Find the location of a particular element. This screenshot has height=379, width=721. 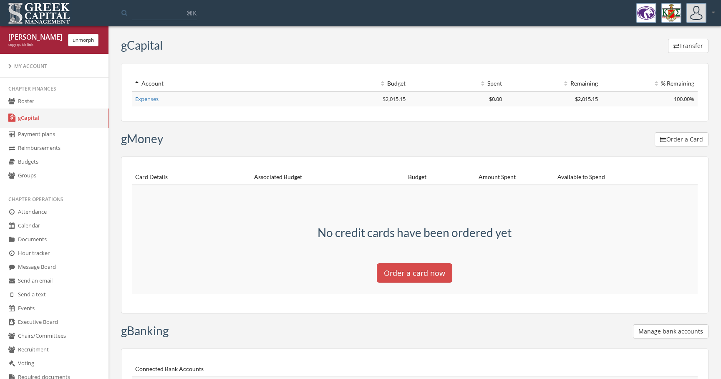

div: Spent is located at coordinates (457, 83).